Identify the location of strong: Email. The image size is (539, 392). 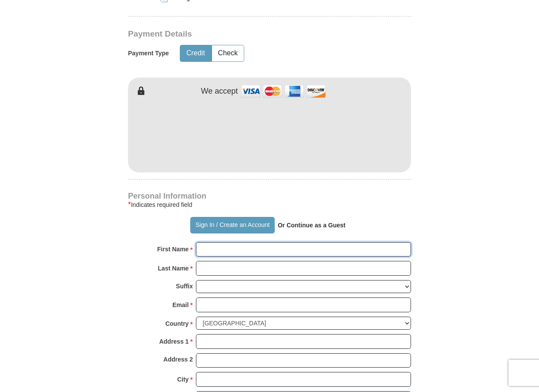
(180, 305).